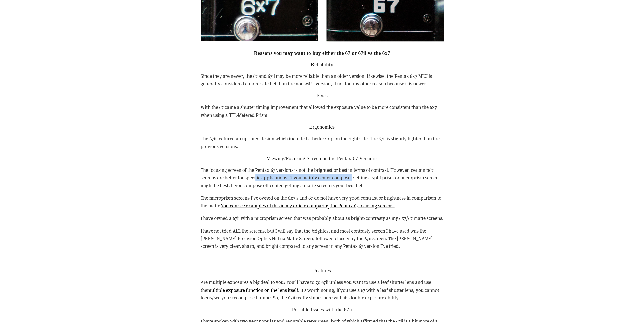  Describe the element at coordinates (322, 270) in the screenshot. I see `h2: Features` at that location.